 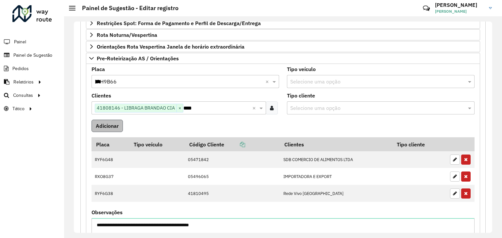 What do you see at coordinates (110, 160) in the screenshot?
I see `td: RYF6G48` at bounding box center [110, 160].